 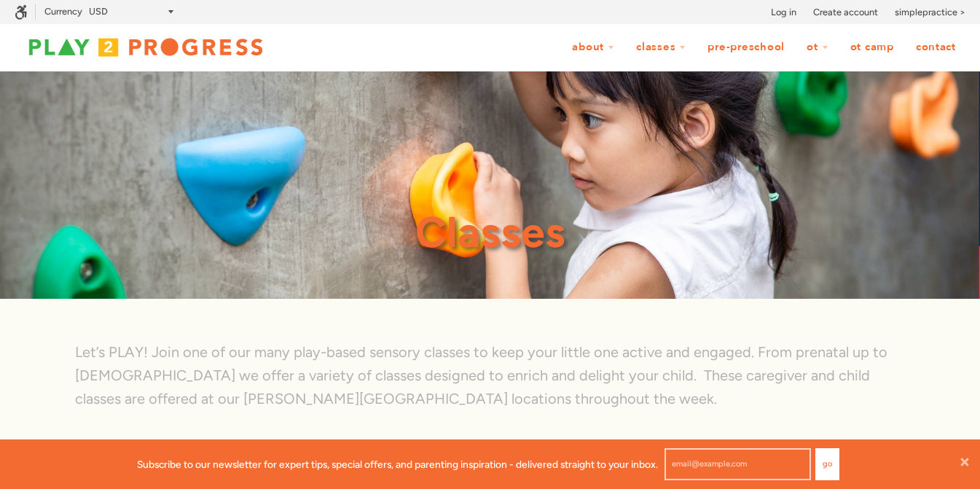 I want to click on a: Create account, so click(x=845, y=13).